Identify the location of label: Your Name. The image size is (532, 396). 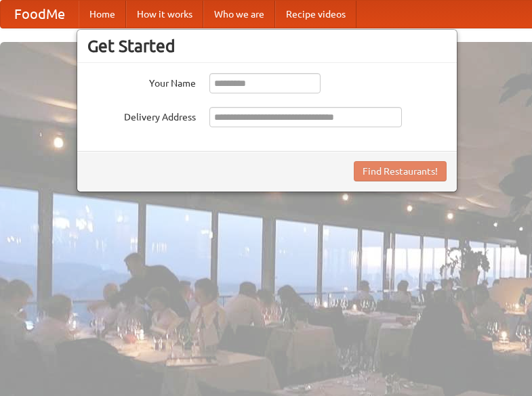
(141, 81).